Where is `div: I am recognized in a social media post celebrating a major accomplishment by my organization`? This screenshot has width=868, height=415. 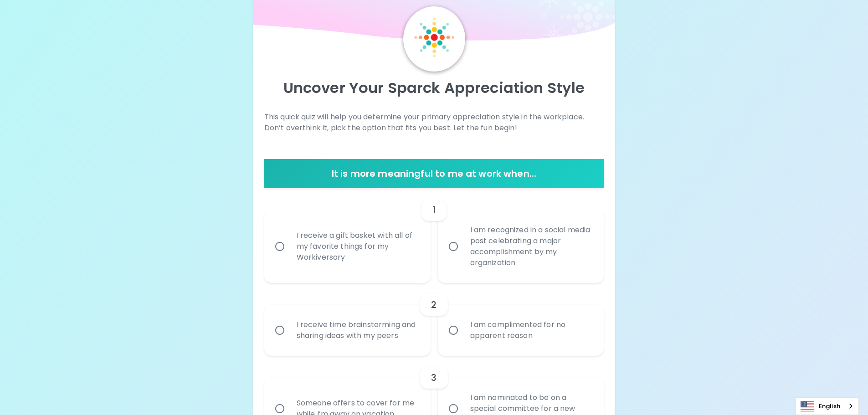
div: I am recognized in a social media post celebrating a major accomplishment by my organization is located at coordinates (531, 247).